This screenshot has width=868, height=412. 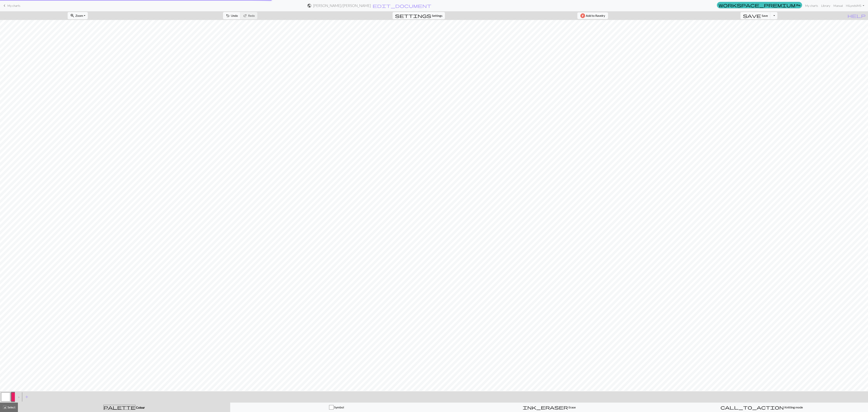 I want to click on span: Select, so click(x=11, y=407).